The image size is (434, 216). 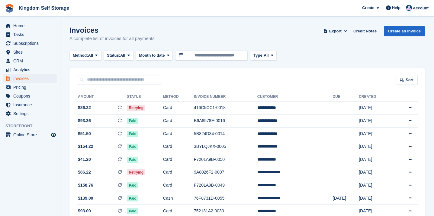 What do you see at coordinates (335, 31) in the screenshot?
I see `button: Export` at bounding box center [335, 31].